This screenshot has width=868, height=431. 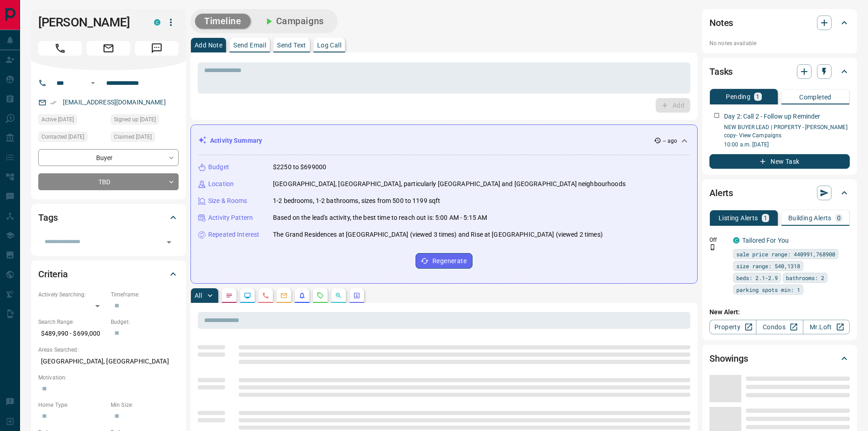 What do you see at coordinates (768, 290) in the screenshot?
I see `span: parking spots min: 1` at bounding box center [768, 290].